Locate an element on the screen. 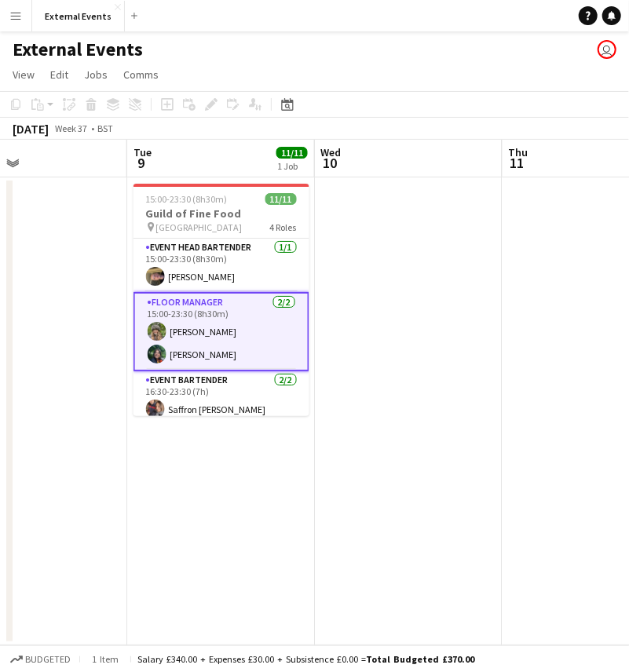  span: 11 is located at coordinates (517, 163).